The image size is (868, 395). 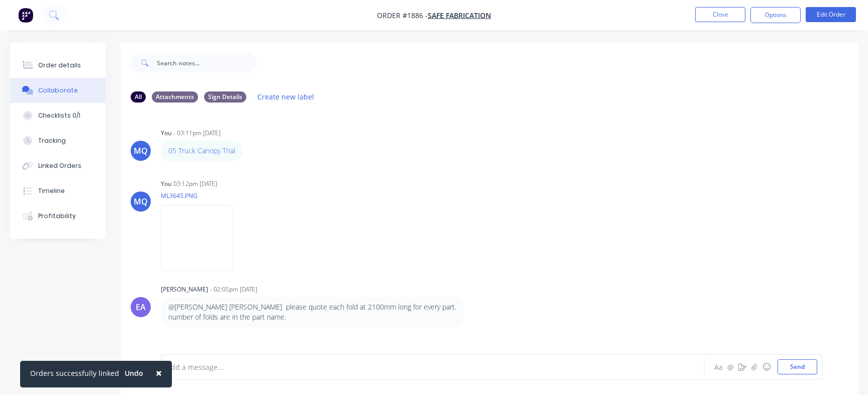 What do you see at coordinates (58, 65) in the screenshot?
I see `button: Order details` at bounding box center [58, 65].